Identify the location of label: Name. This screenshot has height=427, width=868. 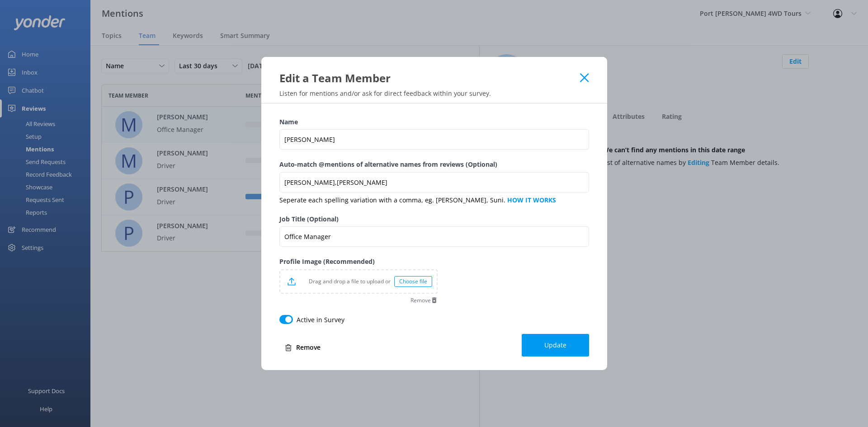
(434, 122).